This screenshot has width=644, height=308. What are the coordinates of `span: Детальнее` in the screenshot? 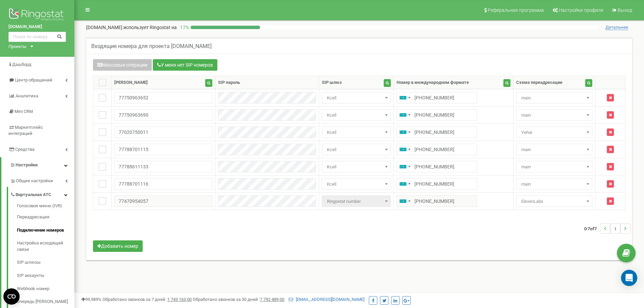 It's located at (617, 27).